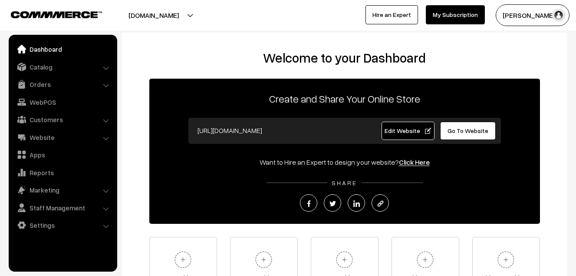 The image size is (576, 276). What do you see at coordinates (63, 119) in the screenshot?
I see `a: Customers` at bounding box center [63, 119].